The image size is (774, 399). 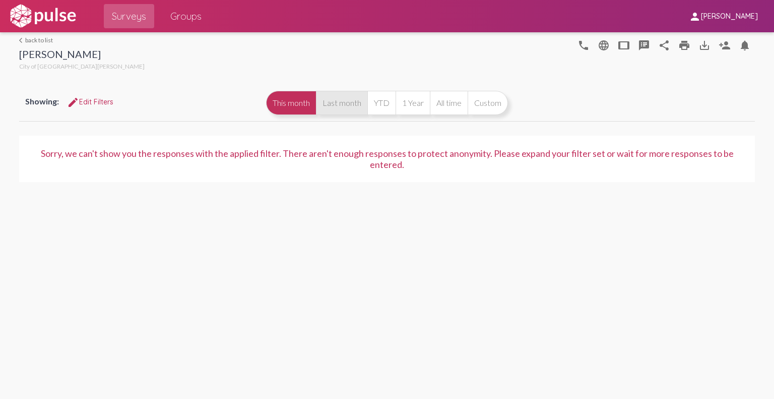 I want to click on span: Edit Filters, so click(x=90, y=102).